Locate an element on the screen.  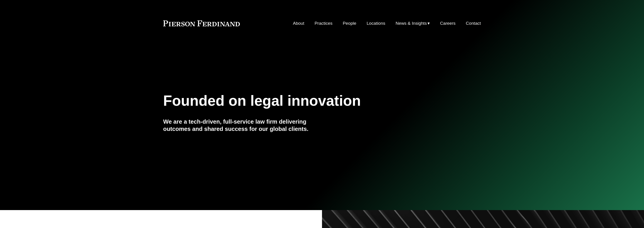
a: Careers is located at coordinates (448, 24).